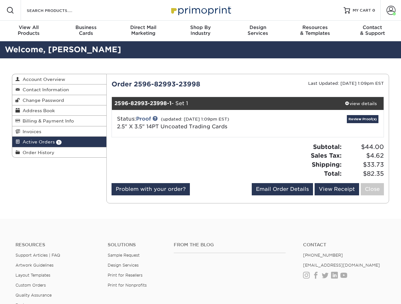 This screenshot has height=304, width=401. Describe the element at coordinates (172, 126) in the screenshot. I see `a: 2.5" X 3.5" 14PT Uncoated Trading Cards` at that location.